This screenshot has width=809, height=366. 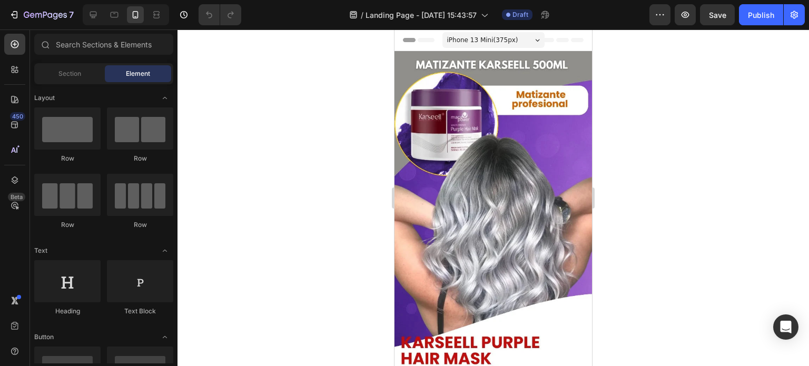 What do you see at coordinates (71, 15) in the screenshot?
I see `p: 7` at bounding box center [71, 15].